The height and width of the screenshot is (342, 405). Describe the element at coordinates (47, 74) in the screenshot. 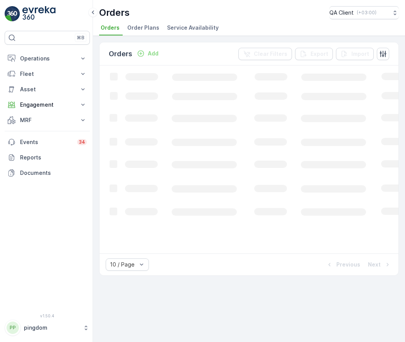

I see `p: Fleet` at that location.